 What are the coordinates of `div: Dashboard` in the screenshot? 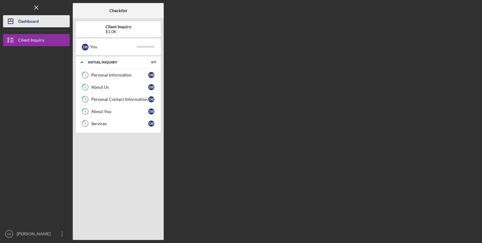 It's located at (29, 22).